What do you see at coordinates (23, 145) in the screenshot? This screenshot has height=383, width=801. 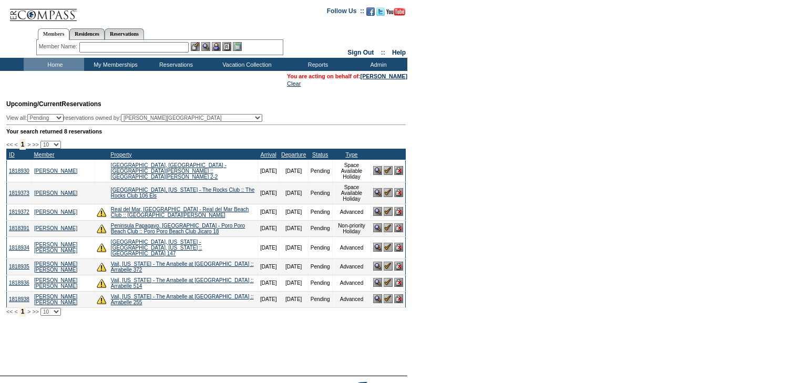 I see `span: 1` at bounding box center [23, 145].